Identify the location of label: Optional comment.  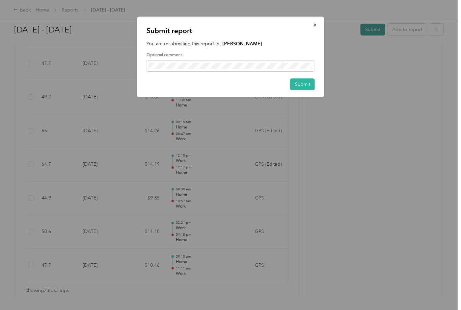
(231, 55).